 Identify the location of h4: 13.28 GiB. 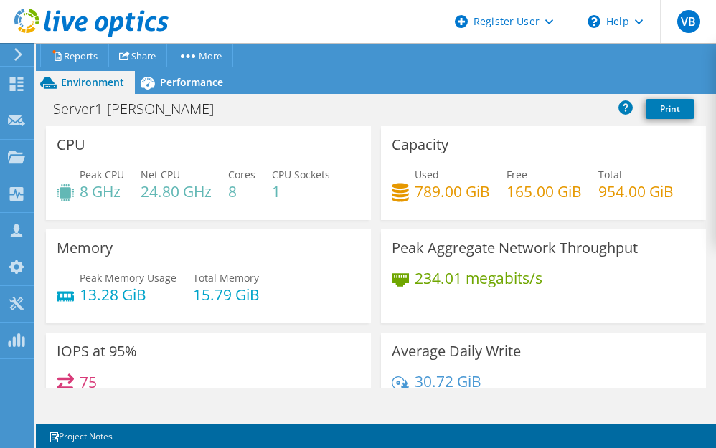
(128, 295).